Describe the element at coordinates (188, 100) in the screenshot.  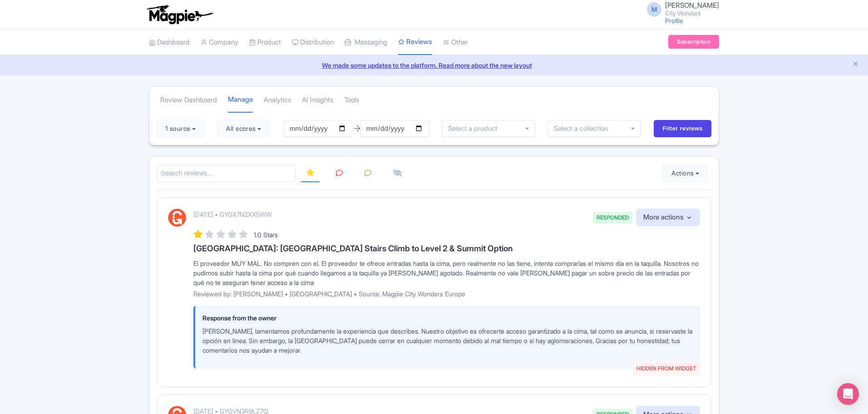
I see `a: Review Dashboard` at that location.